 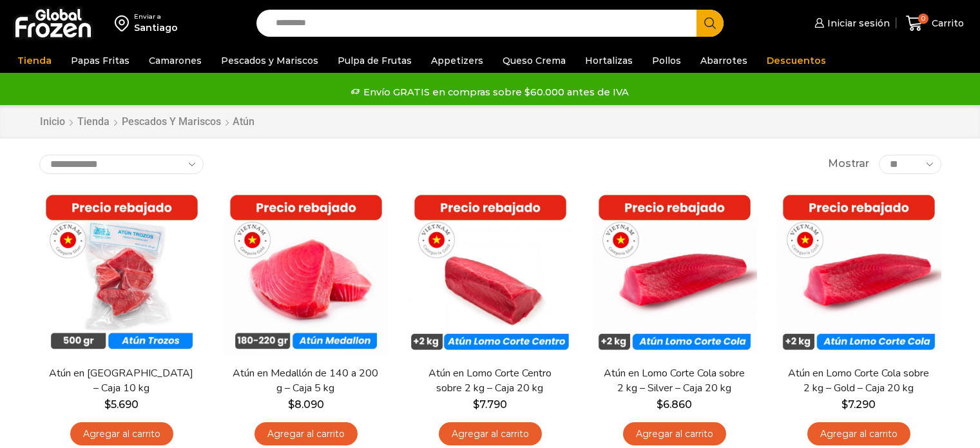 I want to click on button: Search button, so click(x=710, y=23).